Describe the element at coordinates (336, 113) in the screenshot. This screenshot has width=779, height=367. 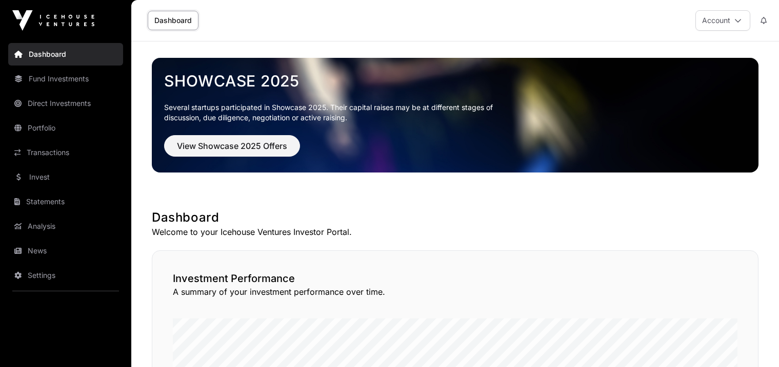
I see `p: Several startups participated in Showcase 2025. Their capital raises may be at different stages o...` at that location.